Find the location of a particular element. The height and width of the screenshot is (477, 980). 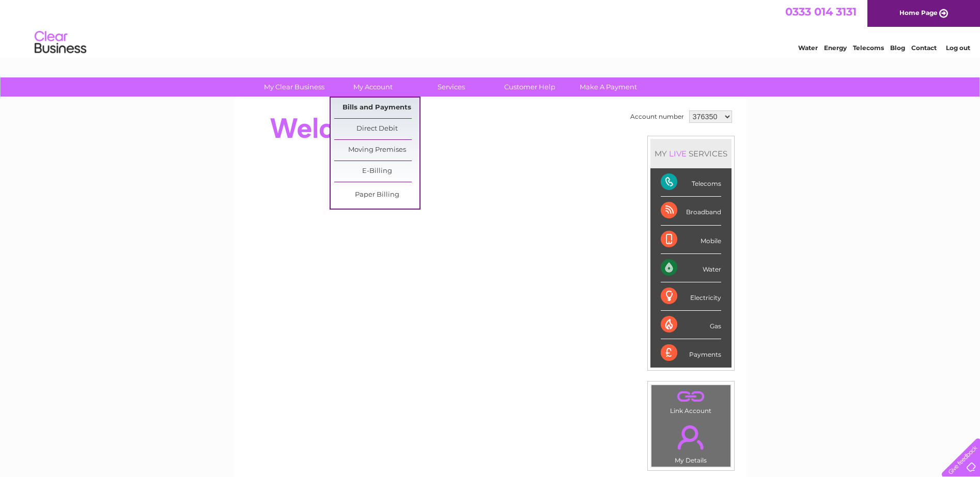

a: Bills and Payments is located at coordinates (377, 108).